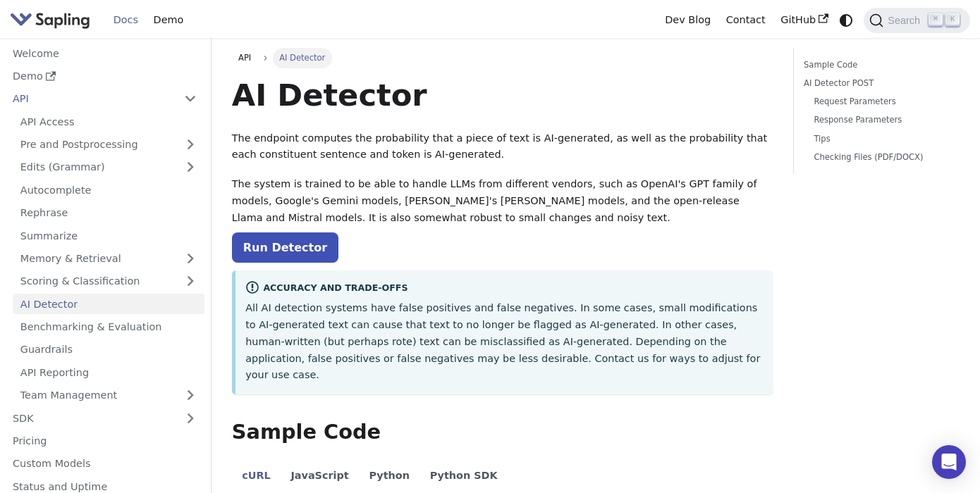 Image resolution: width=980 pixels, height=493 pixels. What do you see at coordinates (502, 148) in the screenshot?
I see `p: The endpoint computes the probability that a piece of text is AI-generated, as well as the probab...` at bounding box center [502, 148].